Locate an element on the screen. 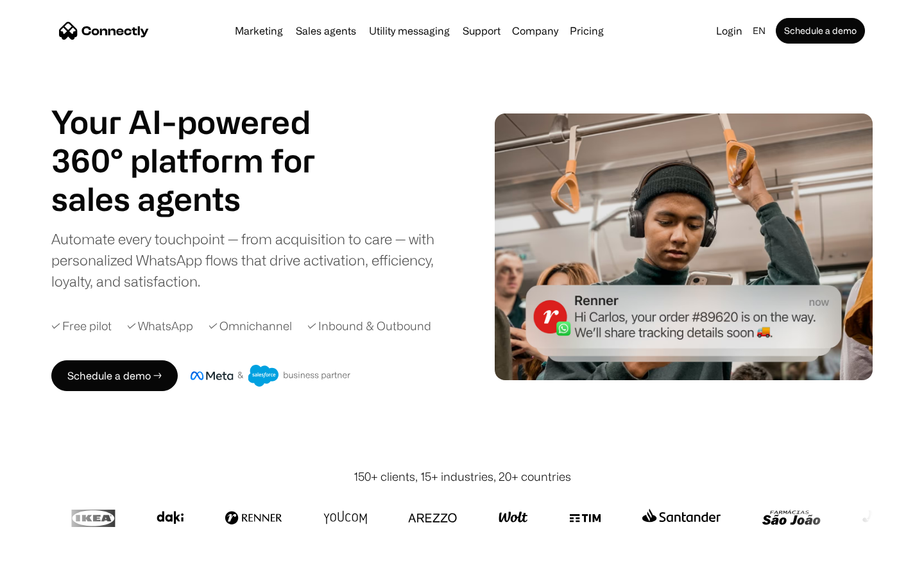 The image size is (924, 577). h1: sales agents is located at coordinates (199, 199).